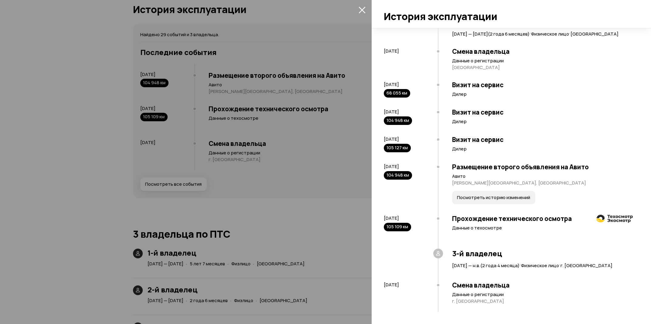  What do you see at coordinates (493, 197) in the screenshot?
I see `span: Посмотреть историю изменений` at bounding box center [493, 197].